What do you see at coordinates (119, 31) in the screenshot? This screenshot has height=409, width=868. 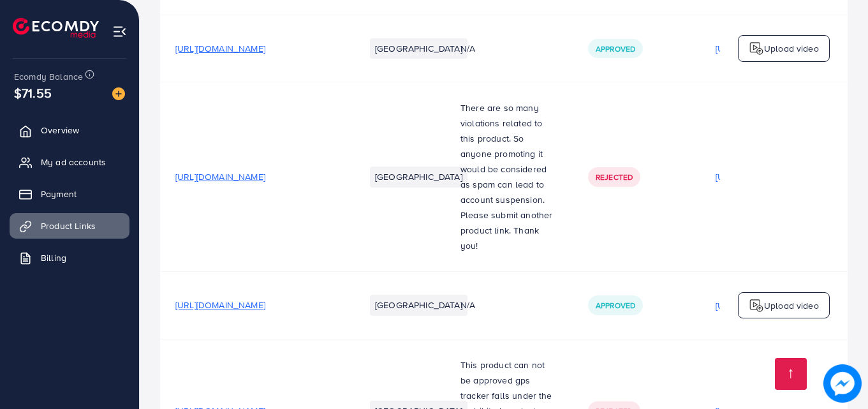 I see `img: menu` at bounding box center [119, 31].